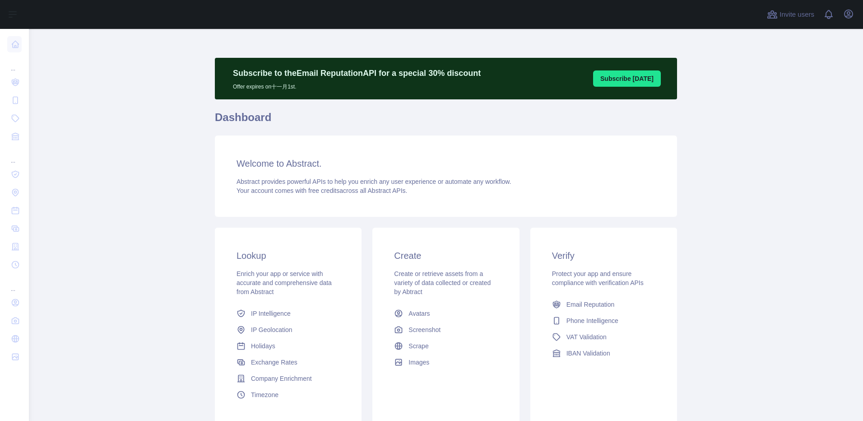 Image resolution: width=863 pixels, height=421 pixels. I want to click on span: Invite users, so click(797, 14).